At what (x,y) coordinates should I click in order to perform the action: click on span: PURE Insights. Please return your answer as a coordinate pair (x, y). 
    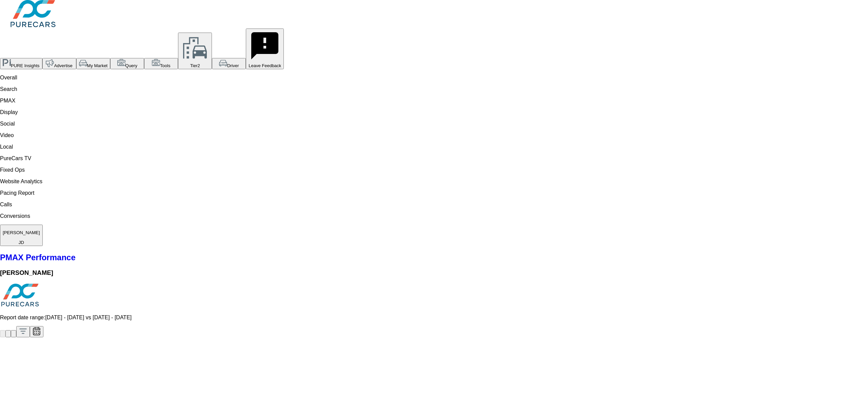
    Looking at the image, I should click on (21, 65).